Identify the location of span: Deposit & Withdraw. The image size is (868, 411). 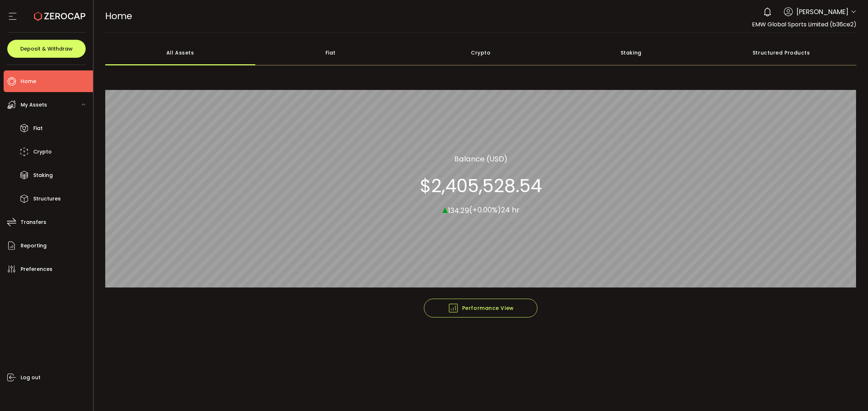
(46, 49).